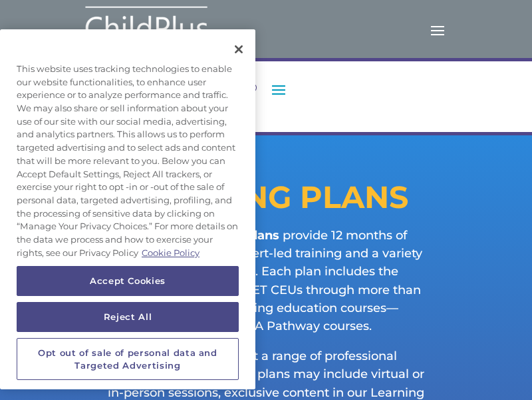 This screenshot has width=532, height=400. I want to click on button: Opt out of sale of personal data and Targeted Advertising, so click(128, 358).